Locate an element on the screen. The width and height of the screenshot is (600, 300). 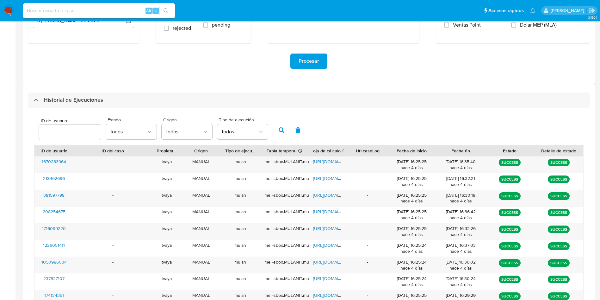
input: Buscar usuario o caso... is located at coordinates (99, 11).